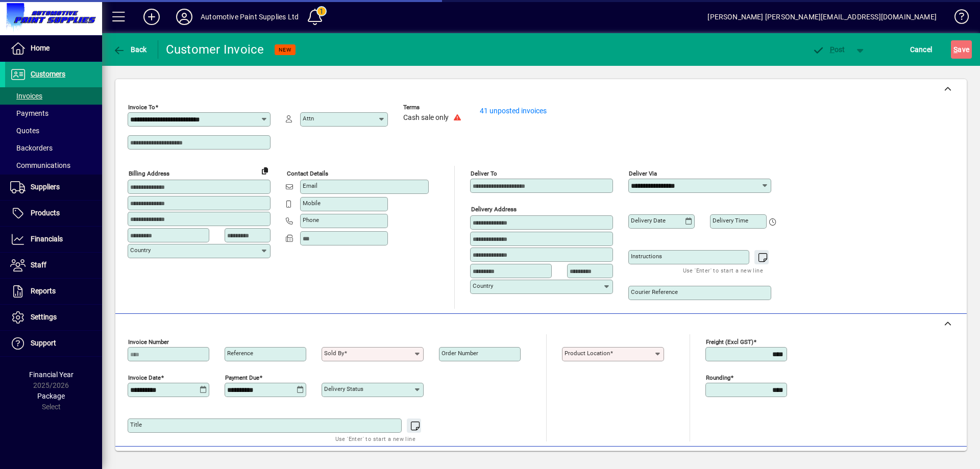  Describe the element at coordinates (957, 19) in the screenshot. I see `a: Knowledge Base` at that location.